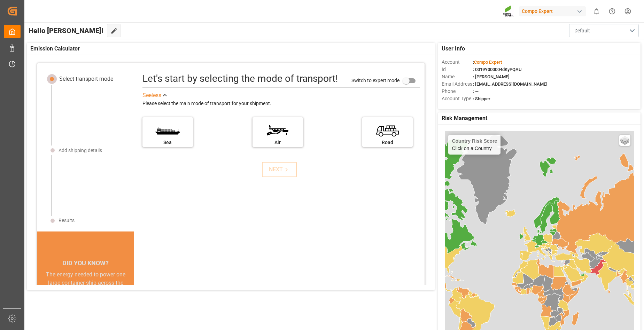 This screenshot has width=644, height=330. What do you see at coordinates (453, 49) in the screenshot?
I see `span: User Info` at bounding box center [453, 49].